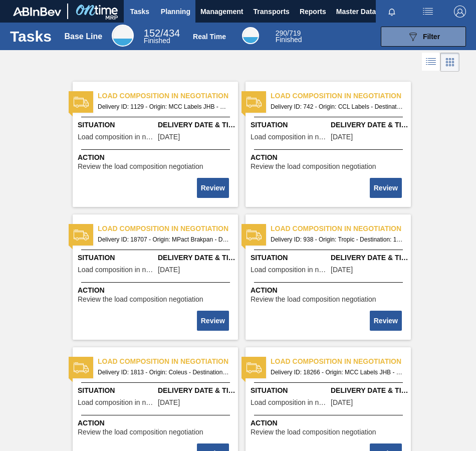 This screenshot has height=451, width=476. What do you see at coordinates (356, 11) in the screenshot?
I see `span: Master Data` at bounding box center [356, 11].